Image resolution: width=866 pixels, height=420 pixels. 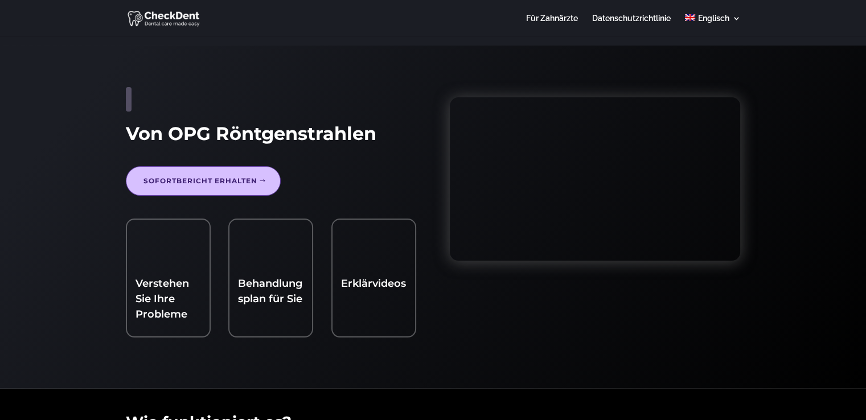 I want to click on font: Behandlungsplan für Sie, so click(x=270, y=291).